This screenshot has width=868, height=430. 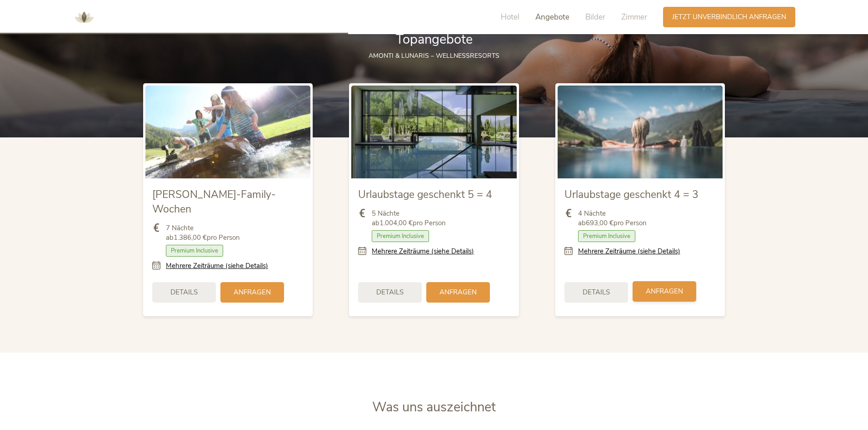 I want to click on span: Hotel, so click(x=510, y=17).